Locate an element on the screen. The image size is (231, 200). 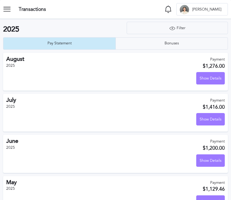
h2: May is located at coordinates (65, 182).